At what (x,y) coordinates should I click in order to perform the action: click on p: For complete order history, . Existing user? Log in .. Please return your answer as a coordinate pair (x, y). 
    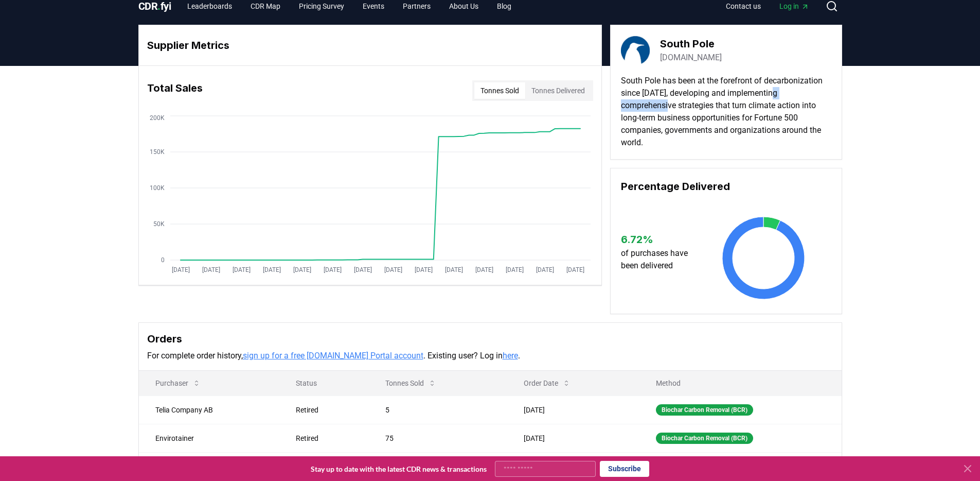
    Looking at the image, I should click on (490, 356).